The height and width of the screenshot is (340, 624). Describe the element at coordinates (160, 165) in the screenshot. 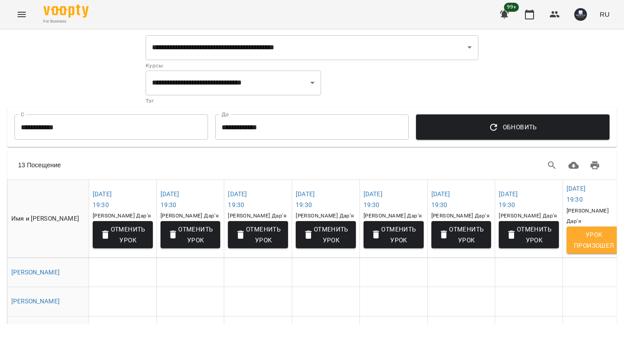

I see `div: 13 Посещение` at that location.